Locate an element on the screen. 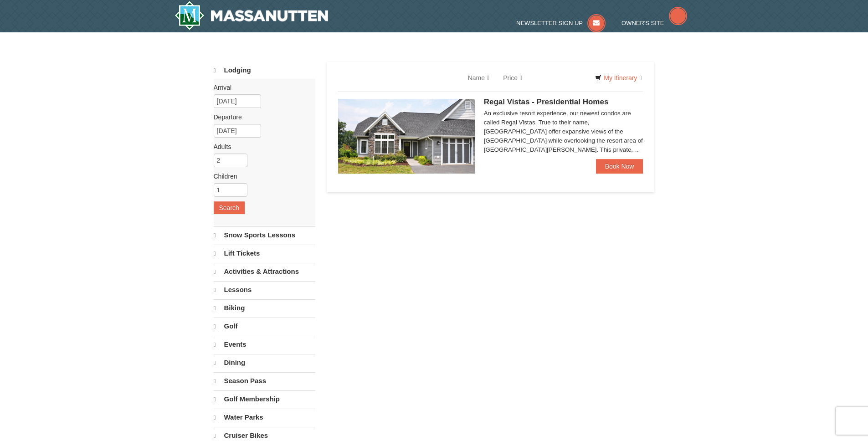 This screenshot has height=441, width=868. img: 19218991-1-902409a9.jpg is located at coordinates (406, 136).